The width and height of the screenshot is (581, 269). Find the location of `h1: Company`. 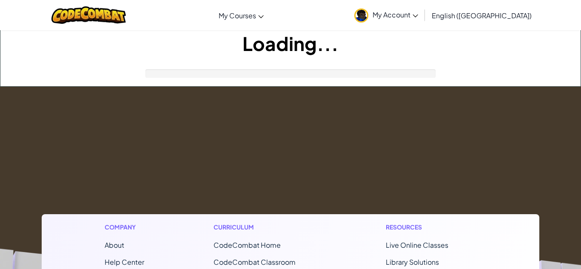

h1: Company is located at coordinates (124, 227).